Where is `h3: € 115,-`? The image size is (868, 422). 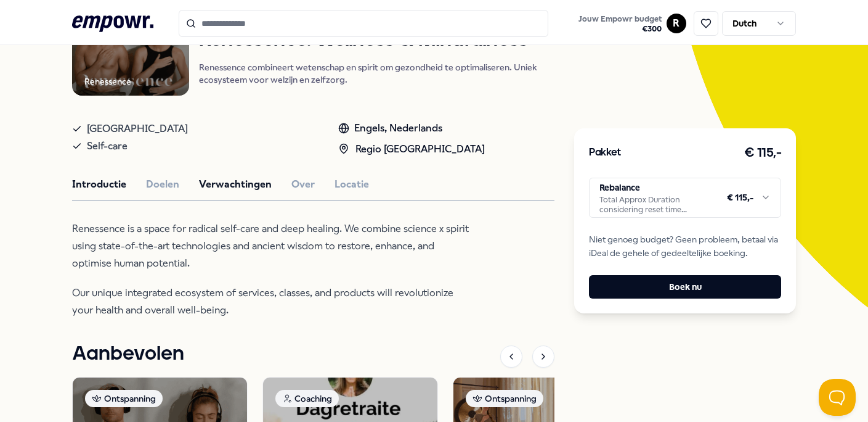 h3: € 115,- is located at coordinates (762, 153).